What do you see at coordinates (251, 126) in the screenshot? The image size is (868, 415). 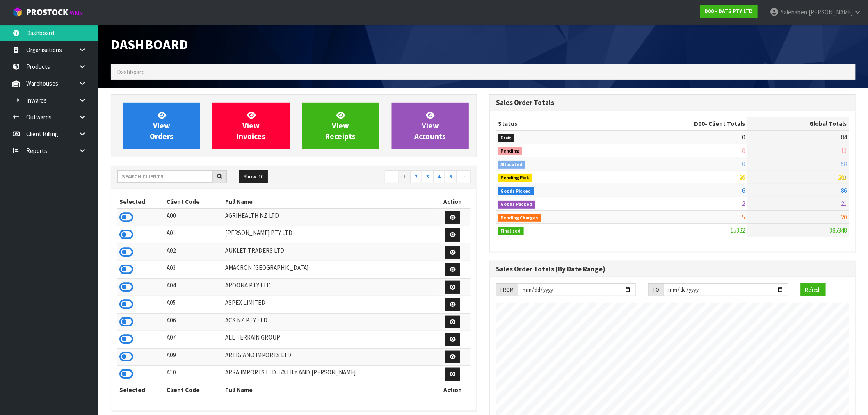 I see `a: ViewInvoices` at bounding box center [251, 126].